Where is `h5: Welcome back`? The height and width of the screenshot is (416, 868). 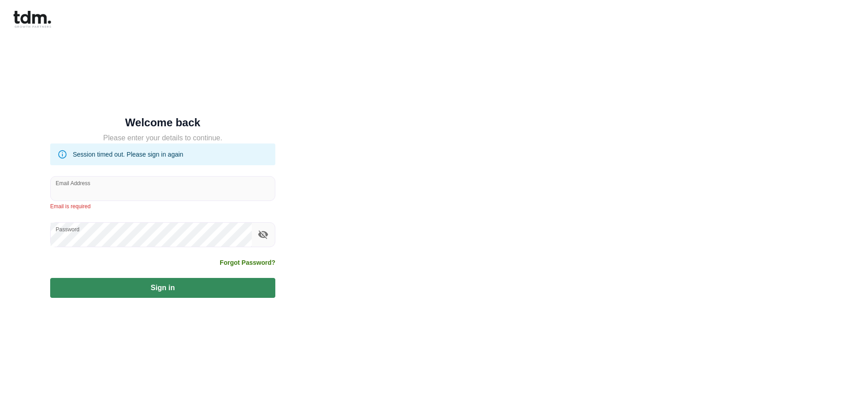
h5: Welcome back is located at coordinates (163, 123).